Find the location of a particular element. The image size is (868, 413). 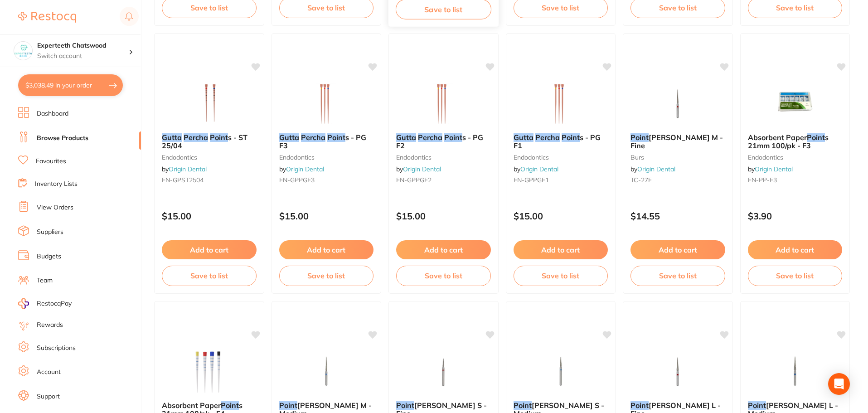

img: Gutta Percha Points - PG F3 is located at coordinates (326, 103).